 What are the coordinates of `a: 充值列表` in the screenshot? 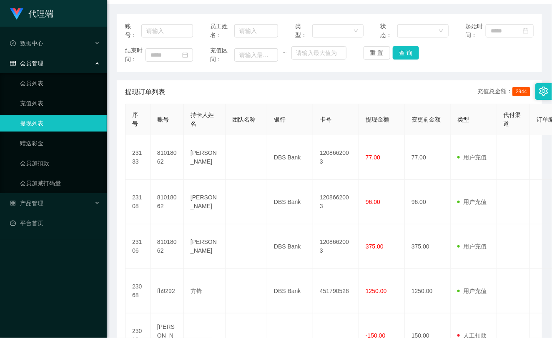 It's located at (60, 103).